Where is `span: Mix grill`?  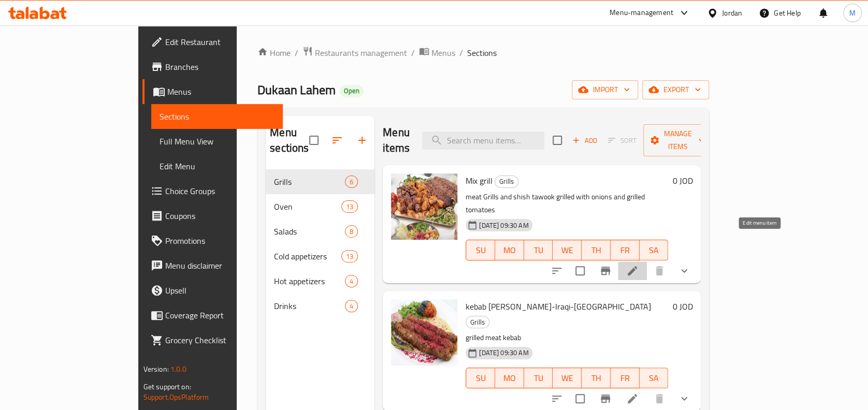 span: Mix grill is located at coordinates (479, 181).